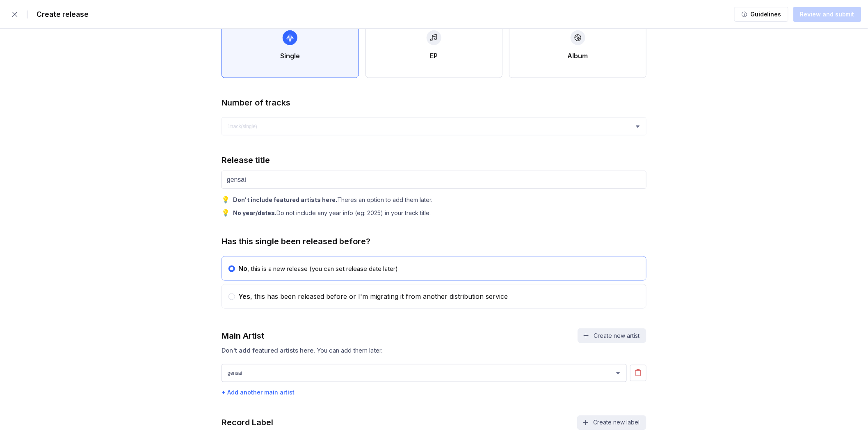 This screenshot has height=431, width=868. What do you see at coordinates (332, 212) in the screenshot?
I see `div: Do not include any year info (eg: 2025) in your track title.` at bounding box center [332, 212].